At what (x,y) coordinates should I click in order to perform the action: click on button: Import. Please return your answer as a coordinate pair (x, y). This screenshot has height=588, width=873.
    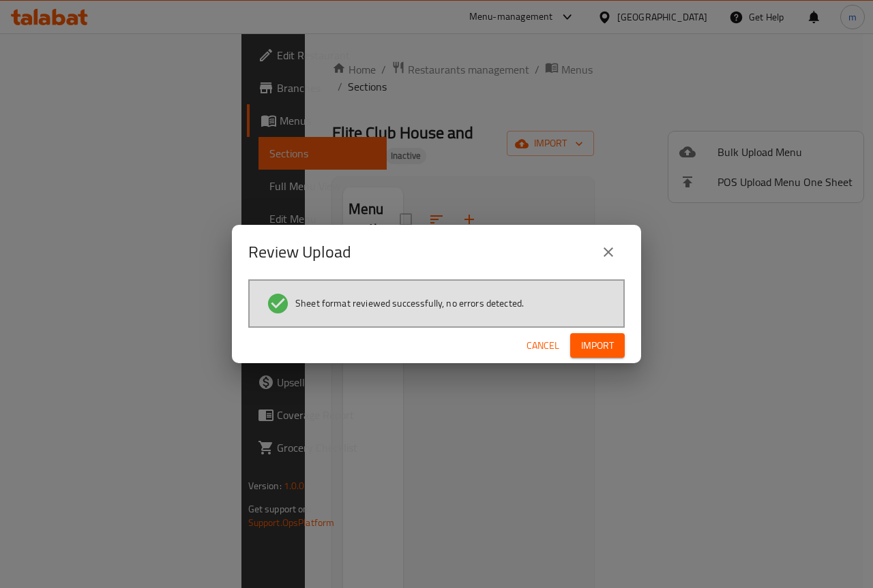
    Looking at the image, I should click on (597, 346).